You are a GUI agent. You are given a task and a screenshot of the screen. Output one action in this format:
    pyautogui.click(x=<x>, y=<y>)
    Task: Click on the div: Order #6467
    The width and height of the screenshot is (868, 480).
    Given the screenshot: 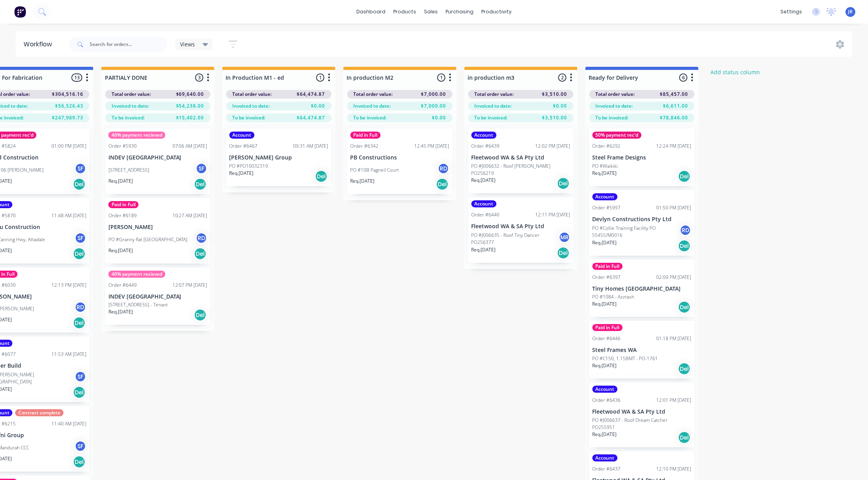 What is the action you would take?
    pyautogui.click(x=244, y=147)
    